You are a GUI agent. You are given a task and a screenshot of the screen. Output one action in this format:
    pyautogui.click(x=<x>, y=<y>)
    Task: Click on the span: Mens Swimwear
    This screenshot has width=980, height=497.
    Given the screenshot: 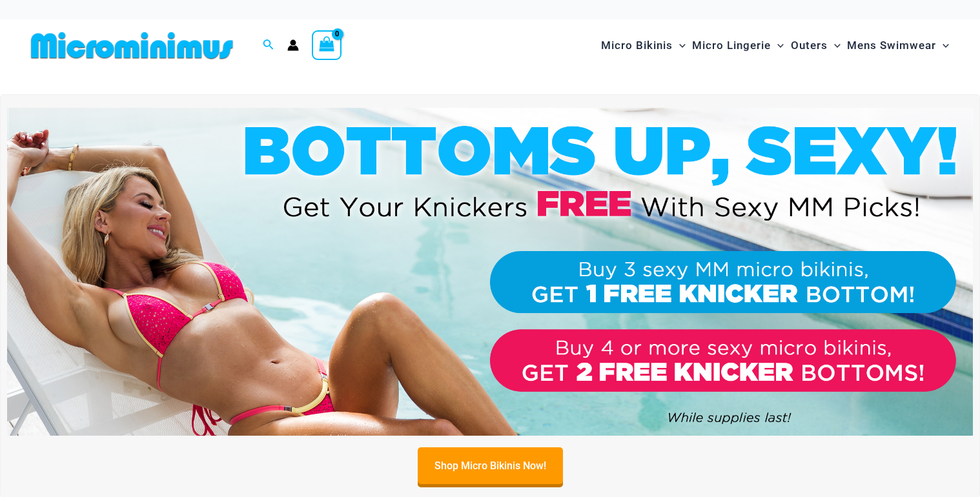 What is the action you would take?
    pyautogui.click(x=892, y=45)
    